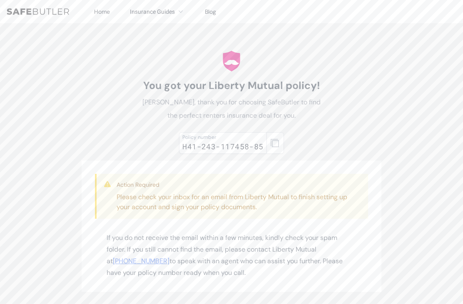 Image resolution: width=463 pixels, height=304 pixels. I want to click on button: Insurance Guides, so click(157, 12).